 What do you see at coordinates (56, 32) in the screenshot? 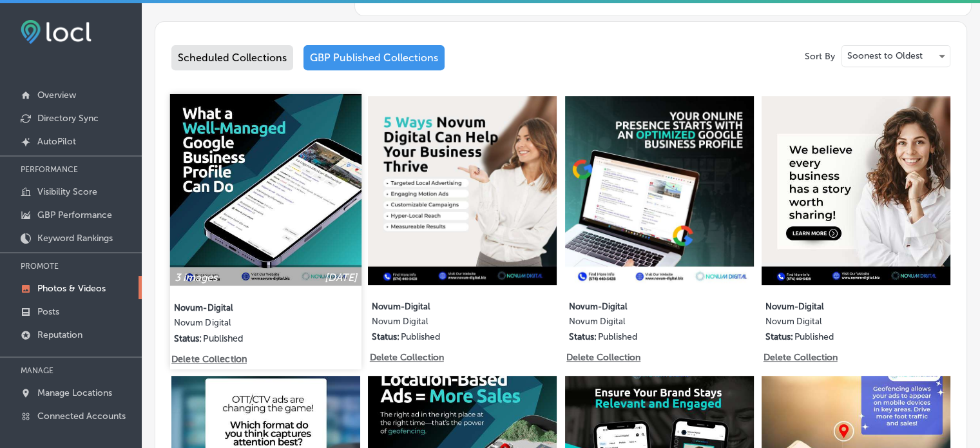
I see `img: fda3e92497d09a02dc62c9cd864e3231.png` at bounding box center [56, 32].